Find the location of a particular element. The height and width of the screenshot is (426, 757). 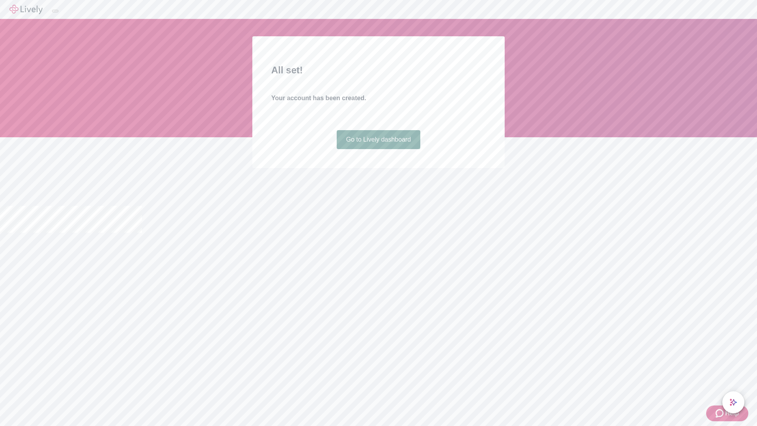

svg: Lively AI Assistant is located at coordinates (733, 402).